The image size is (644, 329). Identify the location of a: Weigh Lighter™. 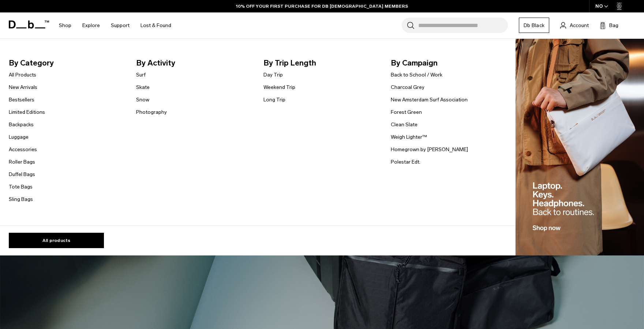
(408, 137).